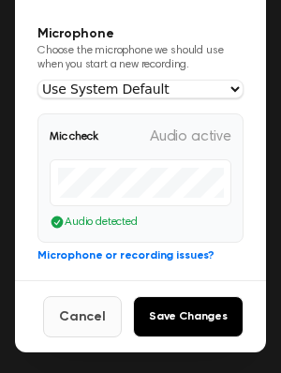 The width and height of the screenshot is (281, 373). Describe the element at coordinates (126, 256) in the screenshot. I see `button: Microphone or recording issues?` at that location.